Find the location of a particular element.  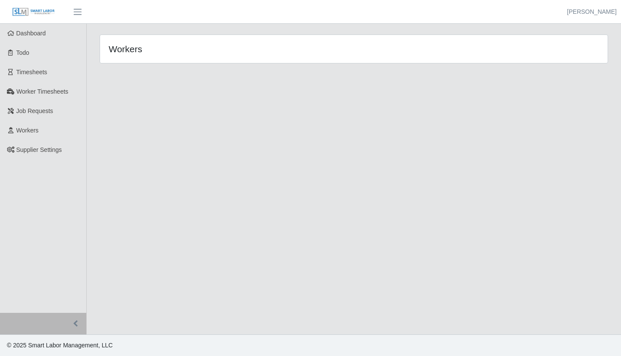

span: Todo is located at coordinates (23, 53).